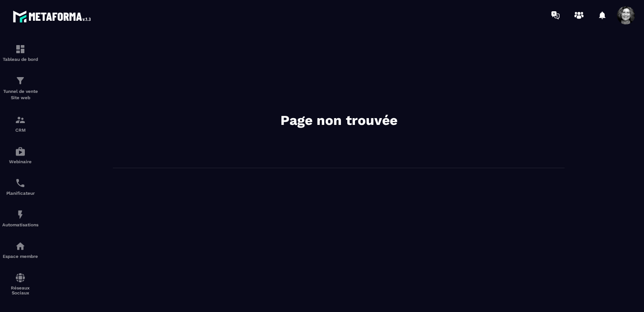 This screenshot has width=644, height=312. I want to click on a: social-networksocial-networkRéseaux Sociaux, so click(20, 284).